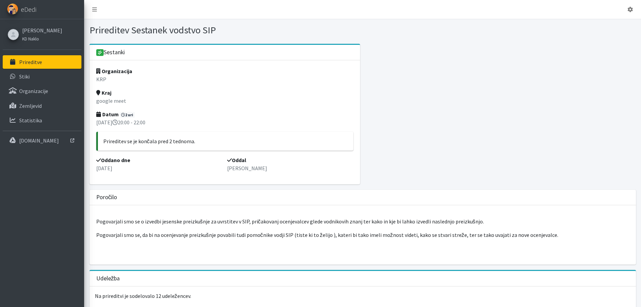 The height and width of the screenshot is (307, 641). I want to click on p: google meet, so click(225, 101).